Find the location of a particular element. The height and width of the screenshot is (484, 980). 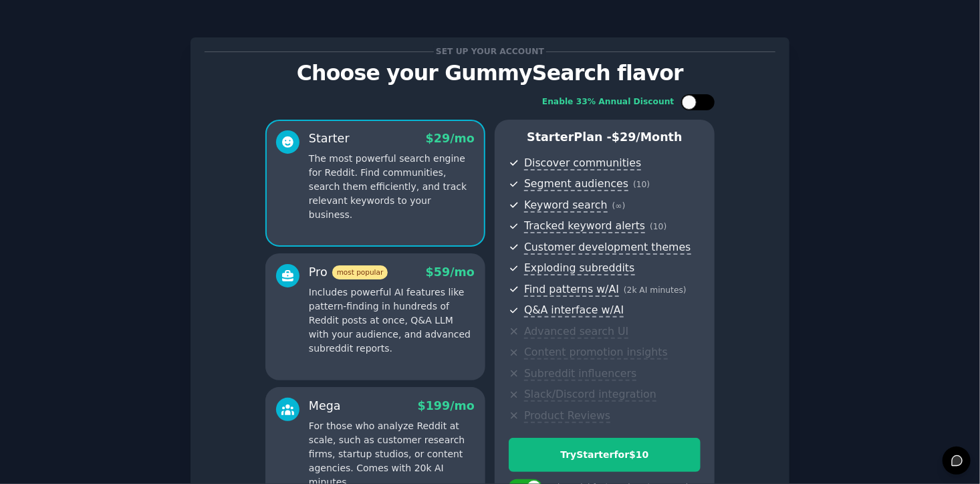

span: $ 29 /mo is located at coordinates (450, 138).